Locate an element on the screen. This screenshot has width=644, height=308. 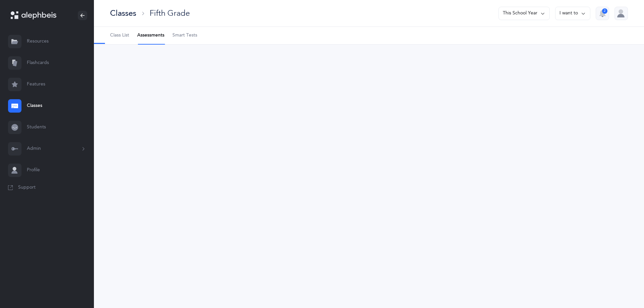
div: 2 is located at coordinates (605, 11).